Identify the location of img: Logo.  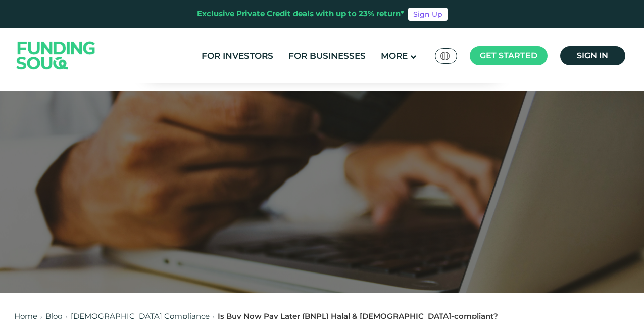
(56, 55).